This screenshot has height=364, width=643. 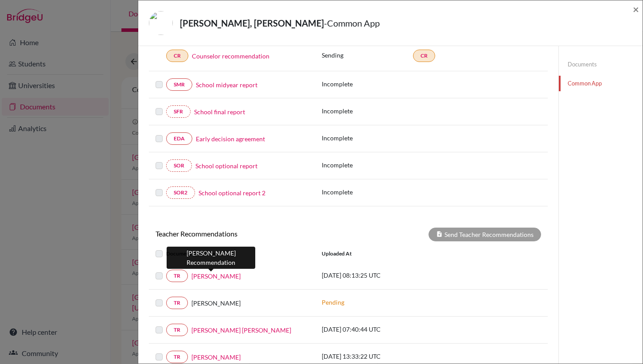 I want to click on a: SOR2, so click(x=180, y=192).